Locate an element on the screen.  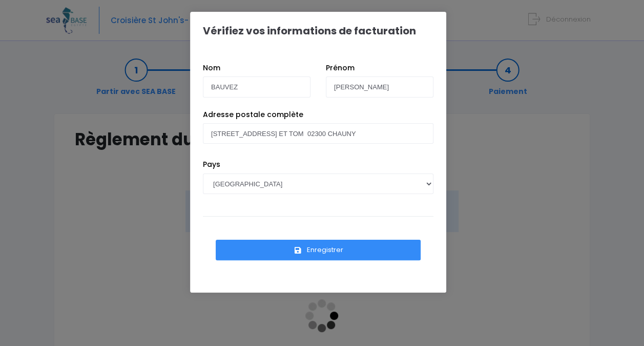
label: Prénom is located at coordinates (340, 68).